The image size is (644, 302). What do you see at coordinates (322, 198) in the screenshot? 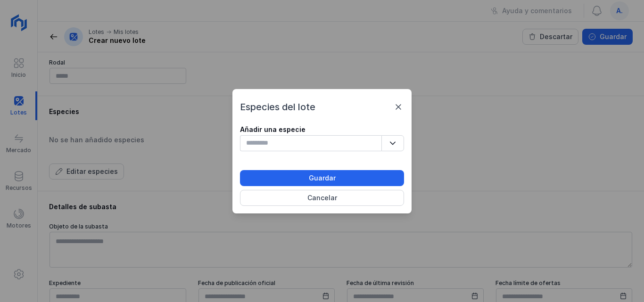
I see `div: Cancelar` at bounding box center [322, 198].